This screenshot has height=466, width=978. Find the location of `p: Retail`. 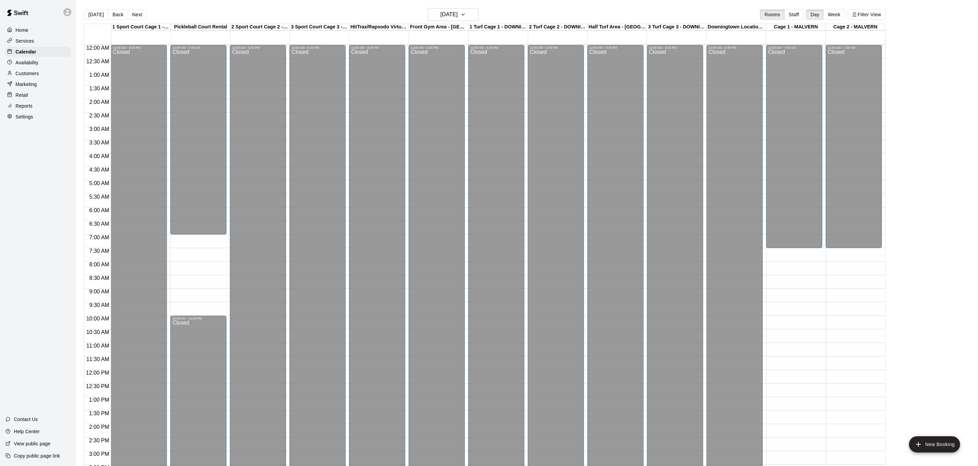

p: Retail is located at coordinates (22, 95).